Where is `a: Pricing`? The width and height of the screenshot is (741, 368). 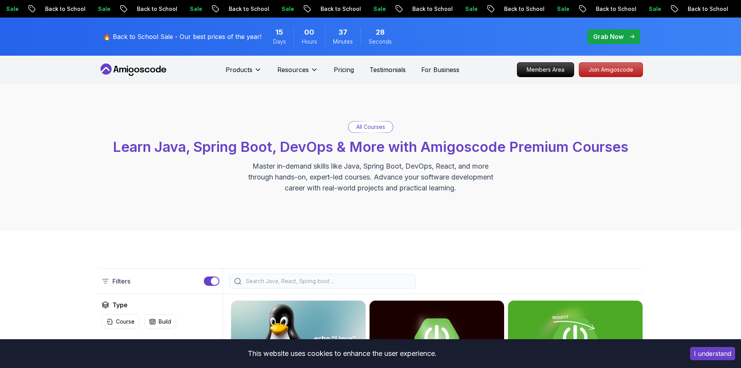 a: Pricing is located at coordinates (344, 70).